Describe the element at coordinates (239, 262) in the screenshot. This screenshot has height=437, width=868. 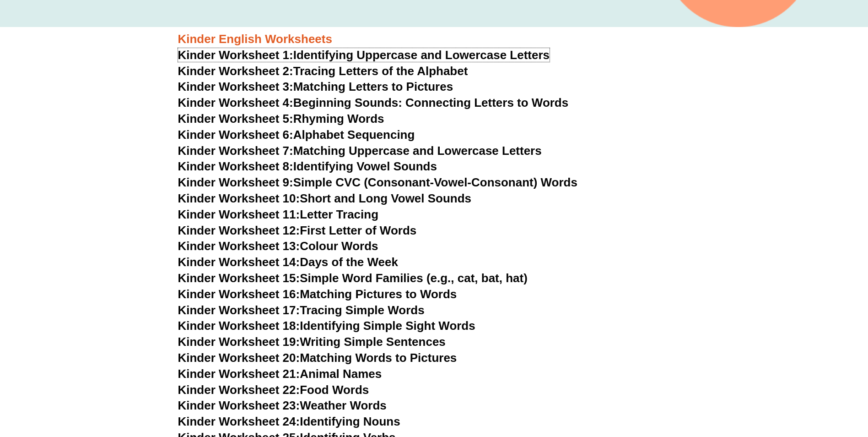
I see `span: Kinder Worksheet 14:` at that location.